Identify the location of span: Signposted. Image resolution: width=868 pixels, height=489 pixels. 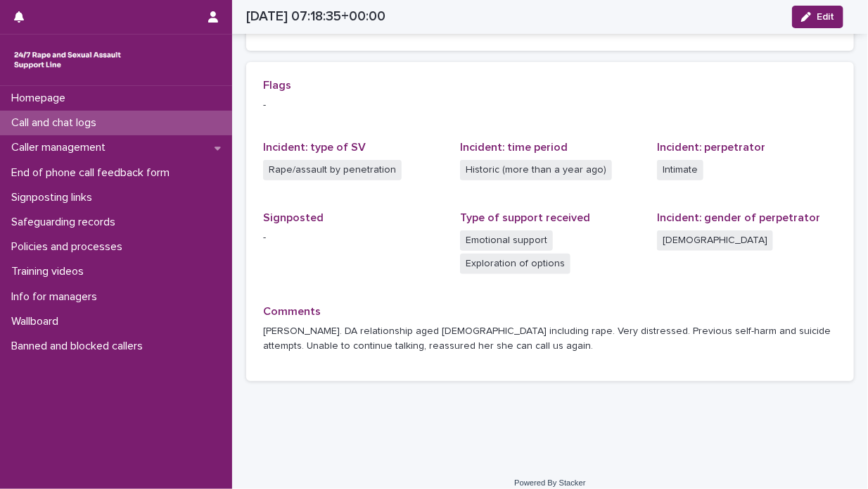
(294, 218).